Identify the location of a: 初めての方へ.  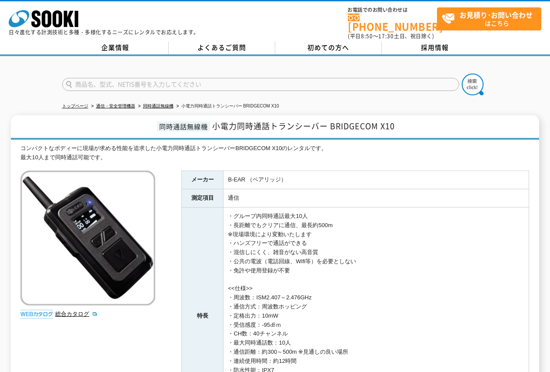
(329, 48).